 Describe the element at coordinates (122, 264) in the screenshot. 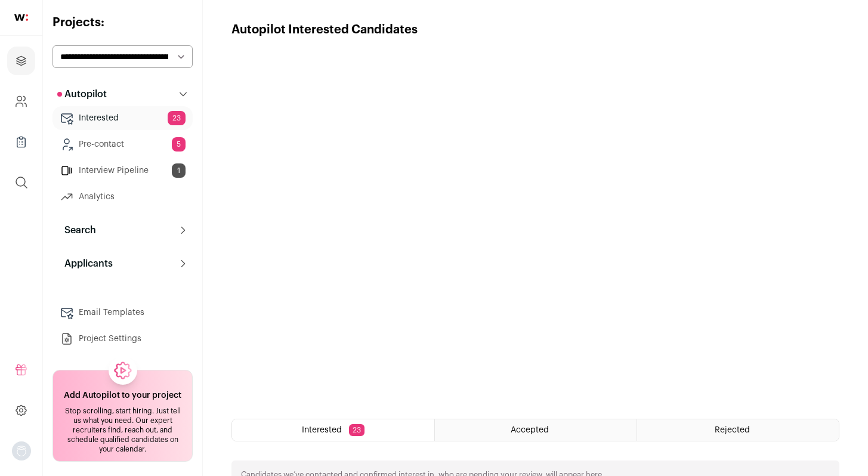

I see `button: Applicants` at that location.